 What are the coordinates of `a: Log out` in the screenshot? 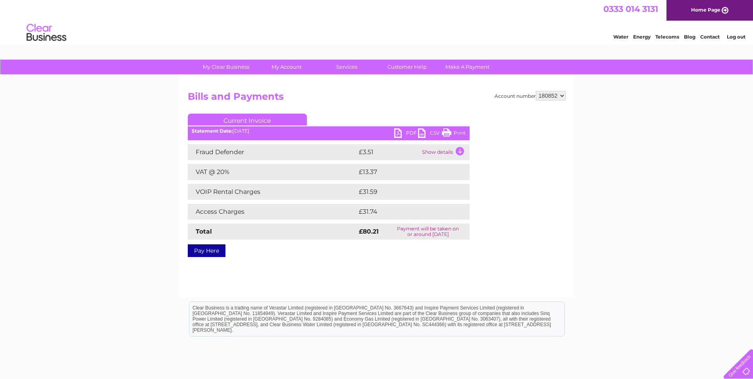 It's located at (736, 37).